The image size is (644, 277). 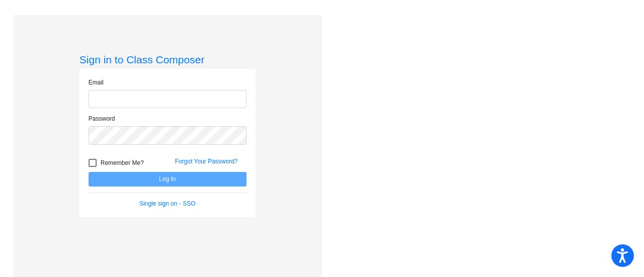 I want to click on label: Password, so click(x=101, y=119).